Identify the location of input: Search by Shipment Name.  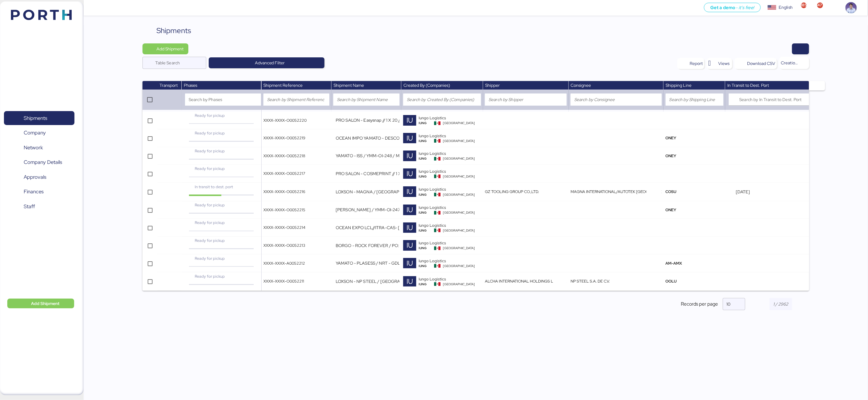
(367, 100).